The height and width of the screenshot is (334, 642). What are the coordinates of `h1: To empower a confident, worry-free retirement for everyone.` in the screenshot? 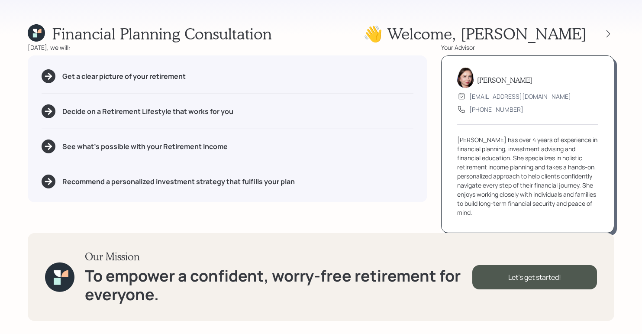 It's located at (278, 285).